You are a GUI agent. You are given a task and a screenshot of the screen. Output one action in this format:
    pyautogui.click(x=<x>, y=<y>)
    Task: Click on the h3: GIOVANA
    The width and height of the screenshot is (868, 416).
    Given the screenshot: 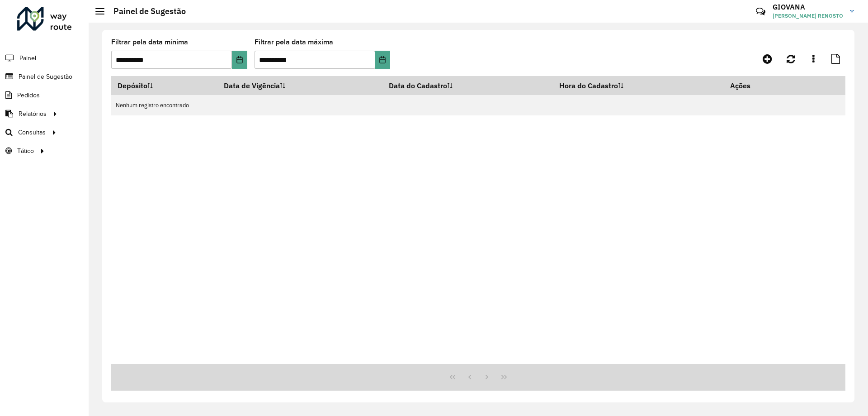 What is the action you would take?
    pyautogui.click(x=808, y=7)
    